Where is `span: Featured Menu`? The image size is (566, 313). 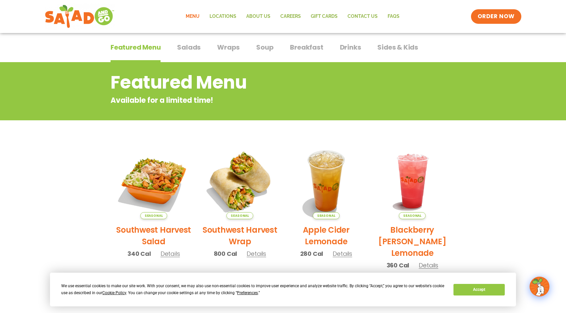
span: Featured Menu is located at coordinates (135, 47).